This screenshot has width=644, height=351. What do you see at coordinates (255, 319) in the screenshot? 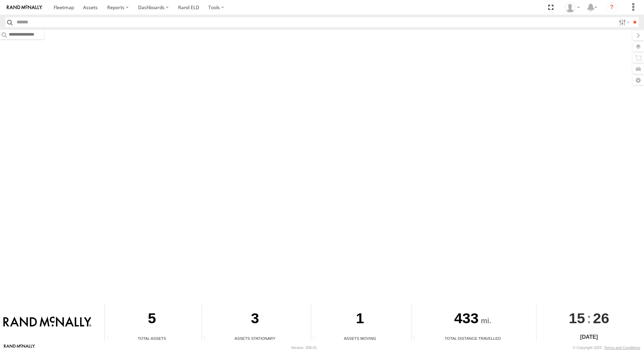
I see `div: 3` at bounding box center [255, 319].